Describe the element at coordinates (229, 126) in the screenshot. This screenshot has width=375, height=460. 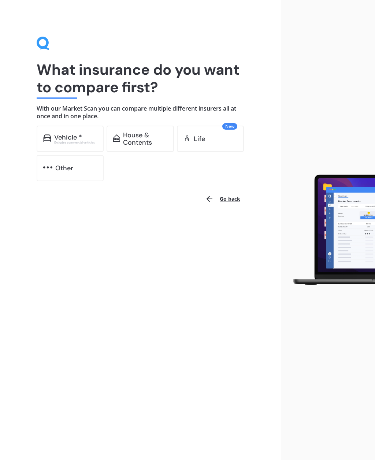
I see `span: New` at that location.